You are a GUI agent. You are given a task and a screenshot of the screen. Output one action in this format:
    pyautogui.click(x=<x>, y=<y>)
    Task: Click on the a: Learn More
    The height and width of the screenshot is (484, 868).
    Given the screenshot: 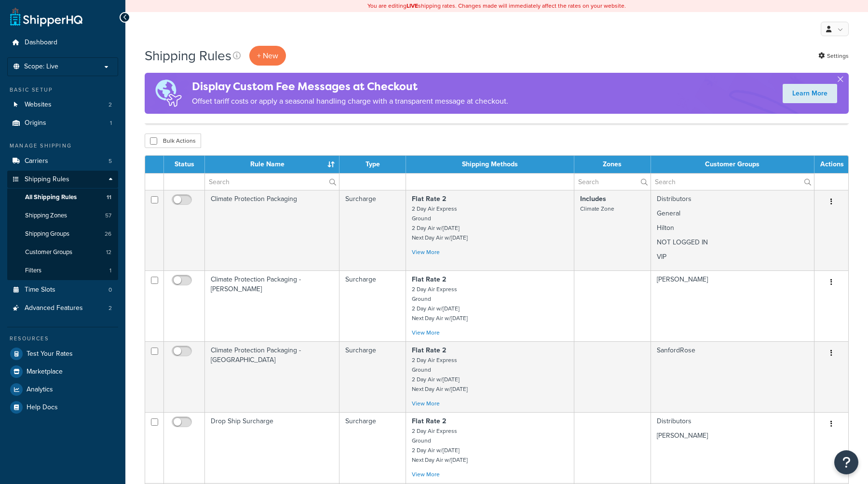 What is the action you would take?
    pyautogui.click(x=809, y=93)
    